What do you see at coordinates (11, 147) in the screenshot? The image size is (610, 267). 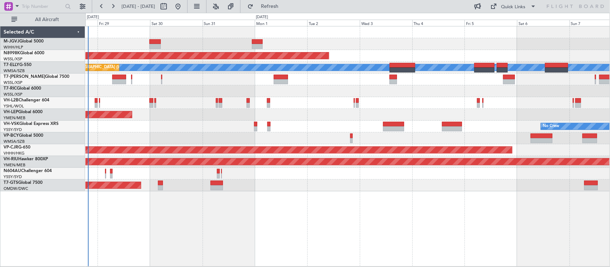 I see `span: VP-CJR` at bounding box center [11, 147].